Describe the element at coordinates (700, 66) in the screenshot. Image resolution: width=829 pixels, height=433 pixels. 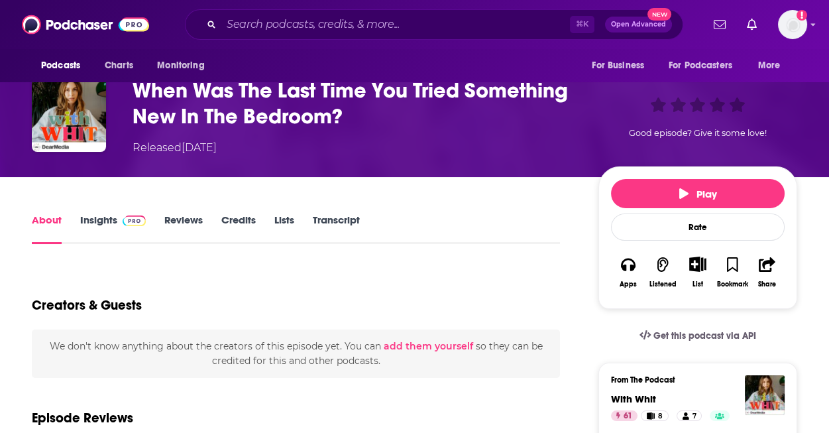
I see `span: For Podcasters` at that location.